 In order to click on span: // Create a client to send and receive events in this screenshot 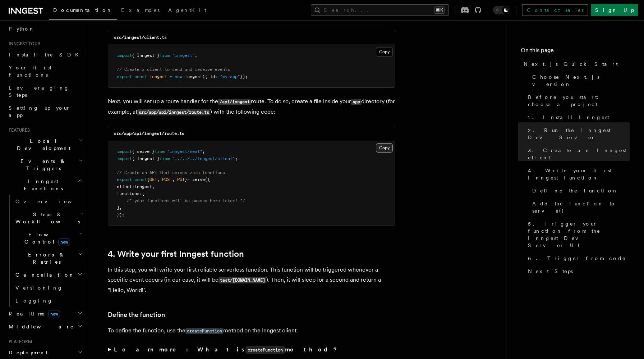, I will do `click(173, 69)`.